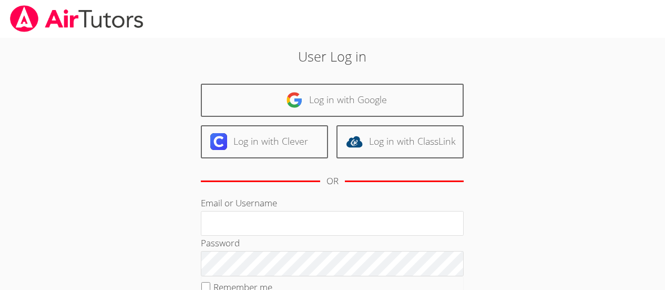  Describe the element at coordinates (354, 141) in the screenshot. I see `img: classlink-logo-d6bb404cc1216ec64c9a2012d9dc4662098be43eaf13dc465df04b49fa7ab582.svg` at that location.